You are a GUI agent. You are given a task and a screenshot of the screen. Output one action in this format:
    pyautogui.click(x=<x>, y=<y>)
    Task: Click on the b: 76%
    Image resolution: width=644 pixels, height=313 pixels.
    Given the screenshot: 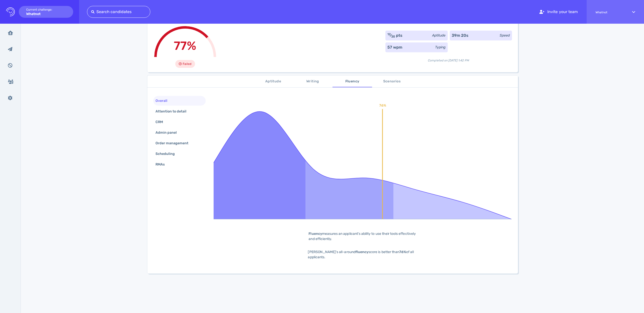 What is the action you would take?
    pyautogui.click(x=403, y=252)
    